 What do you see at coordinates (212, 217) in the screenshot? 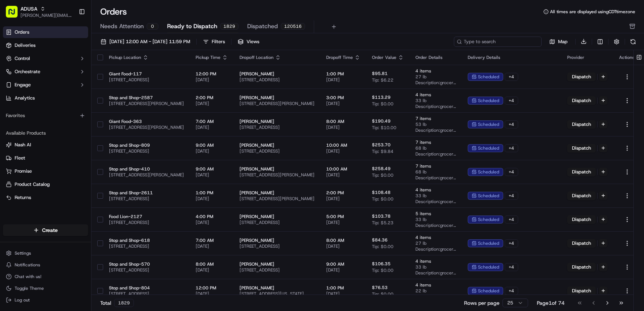
I see `span: 4:00 PM` at bounding box center [212, 217].